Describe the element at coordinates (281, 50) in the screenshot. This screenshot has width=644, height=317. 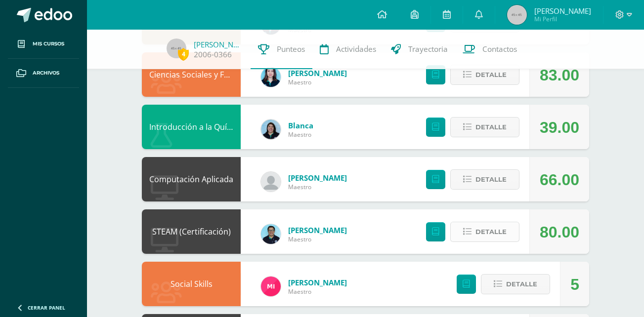
I see `a: Punteos` at that location.